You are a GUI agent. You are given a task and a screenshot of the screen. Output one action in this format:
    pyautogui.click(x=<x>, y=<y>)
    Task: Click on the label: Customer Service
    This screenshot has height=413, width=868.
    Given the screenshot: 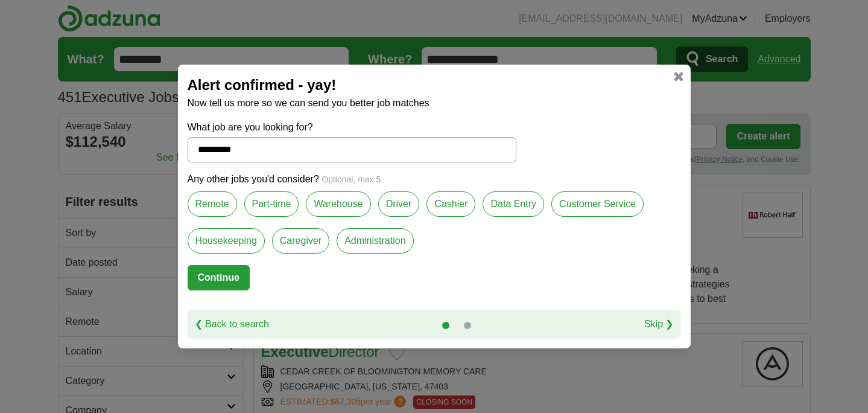 What is the action you would take?
    pyautogui.click(x=597, y=204)
    